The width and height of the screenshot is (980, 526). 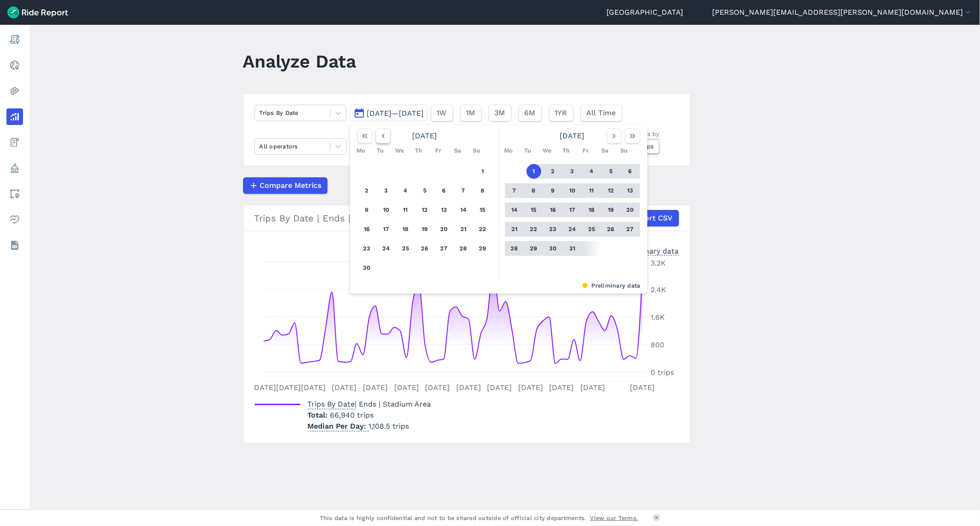 What do you see at coordinates (471, 113) in the screenshot?
I see `span: 1M` at bounding box center [471, 113].